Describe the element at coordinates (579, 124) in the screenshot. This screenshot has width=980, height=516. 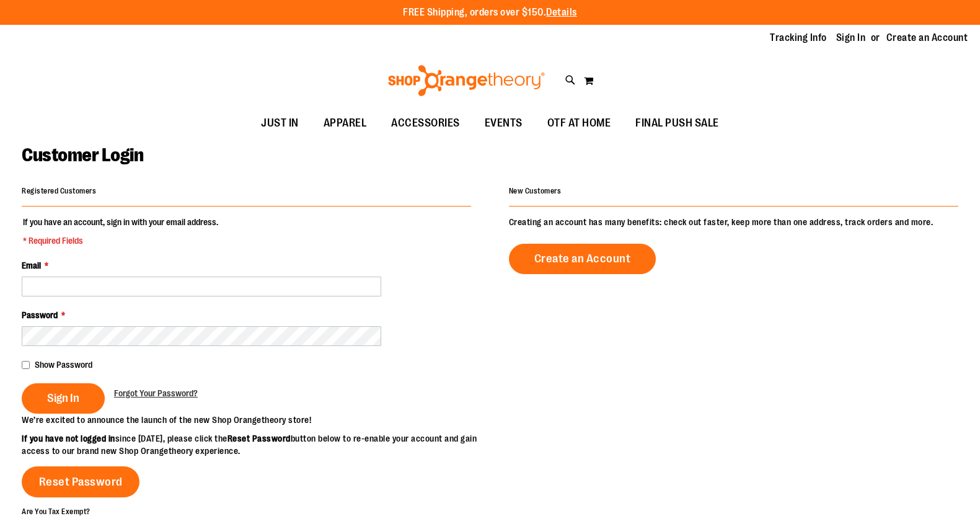
I see `a: OTF AT HOME` at that location.